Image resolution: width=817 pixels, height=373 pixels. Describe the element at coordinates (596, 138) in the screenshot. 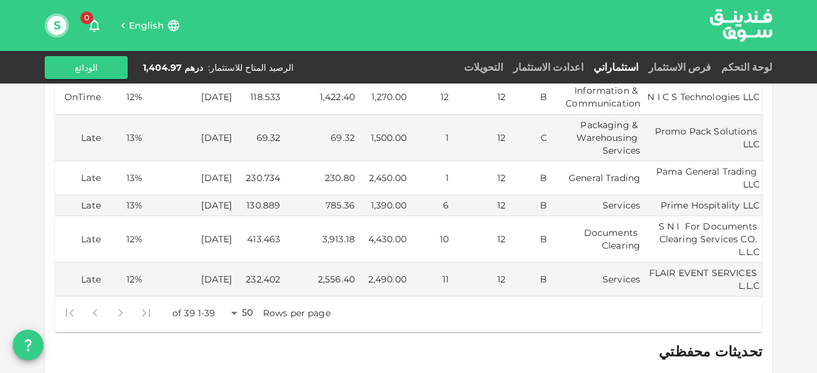

I see `td: Packaging & Warehousing Services` at that location.